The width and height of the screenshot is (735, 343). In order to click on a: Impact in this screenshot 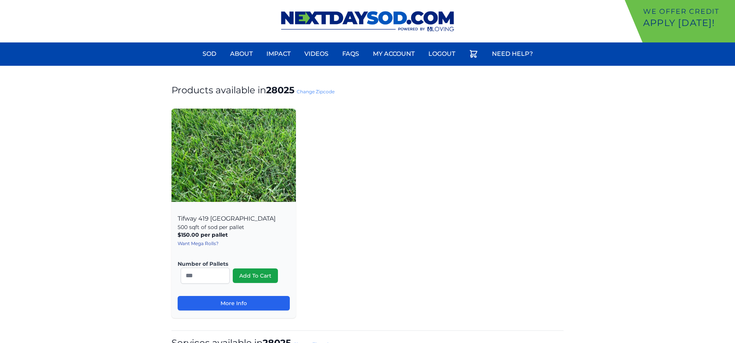, I will do `click(278, 54)`.